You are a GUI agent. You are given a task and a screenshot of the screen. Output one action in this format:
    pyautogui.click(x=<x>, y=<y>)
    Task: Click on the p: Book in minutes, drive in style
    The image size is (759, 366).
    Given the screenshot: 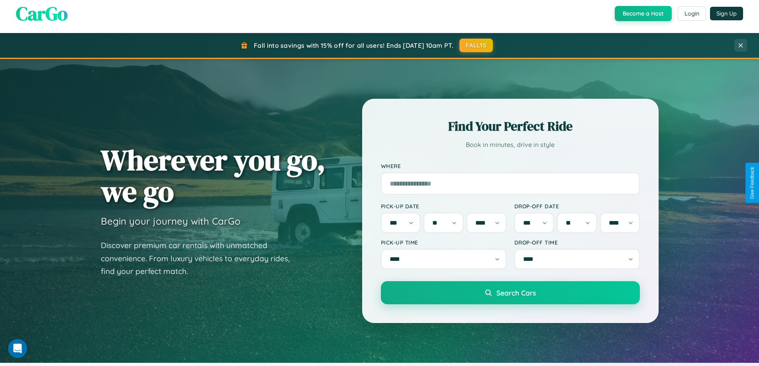 What is the action you would take?
    pyautogui.click(x=510, y=145)
    